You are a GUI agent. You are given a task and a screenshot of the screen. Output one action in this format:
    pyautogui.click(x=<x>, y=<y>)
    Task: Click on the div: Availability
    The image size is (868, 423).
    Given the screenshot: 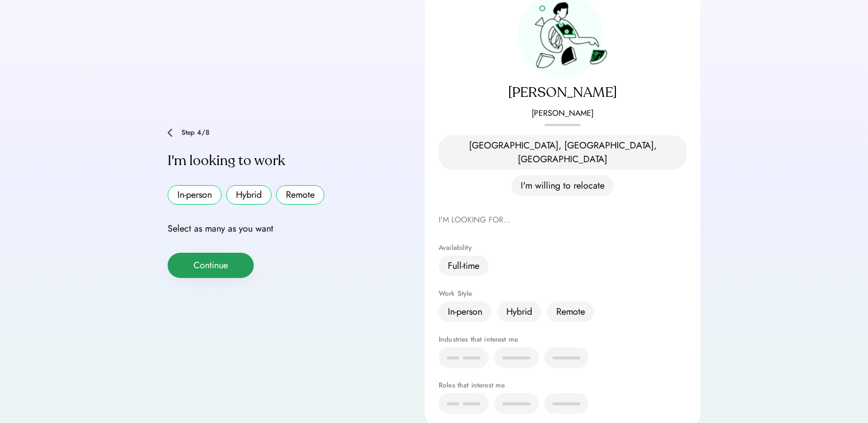 What is the action you would take?
    pyautogui.click(x=563, y=248)
    